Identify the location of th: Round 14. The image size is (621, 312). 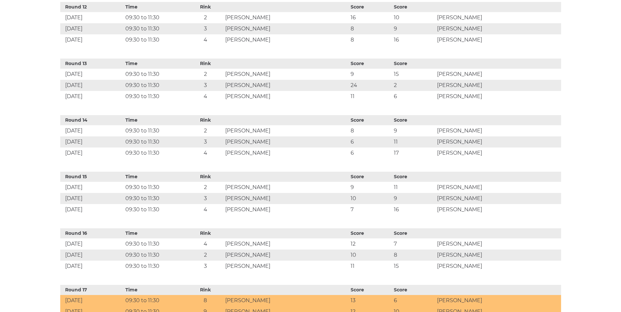
(92, 120).